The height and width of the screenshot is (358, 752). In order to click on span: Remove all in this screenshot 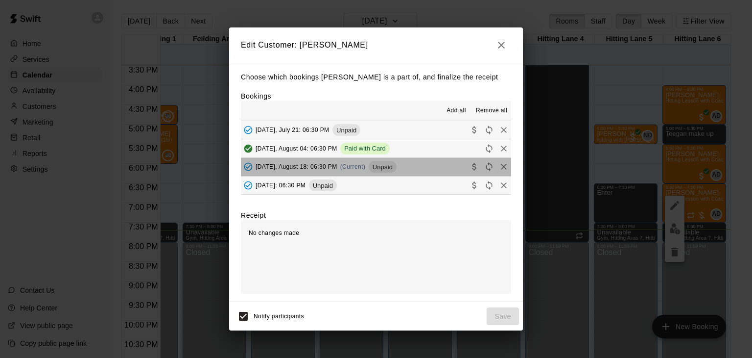, I will do `click(492, 111)`.